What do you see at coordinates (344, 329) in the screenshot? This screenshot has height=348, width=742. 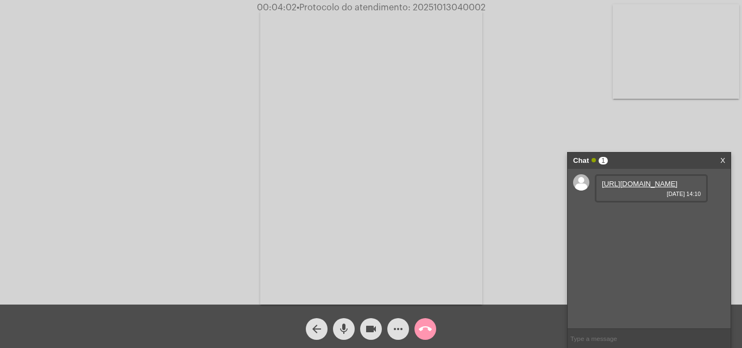 I see `mat-icon: mic` at bounding box center [344, 329].